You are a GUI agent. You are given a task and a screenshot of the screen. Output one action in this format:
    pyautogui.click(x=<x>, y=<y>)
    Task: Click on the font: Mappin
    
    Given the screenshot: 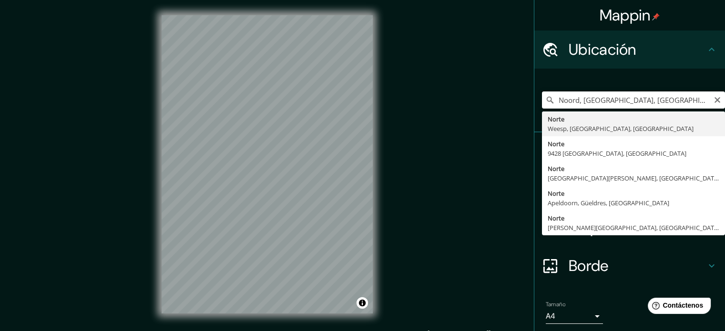 What is the action you would take?
    pyautogui.click(x=625, y=15)
    